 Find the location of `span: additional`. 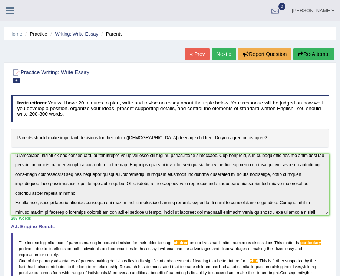

span: additional is located at coordinates (141, 273).